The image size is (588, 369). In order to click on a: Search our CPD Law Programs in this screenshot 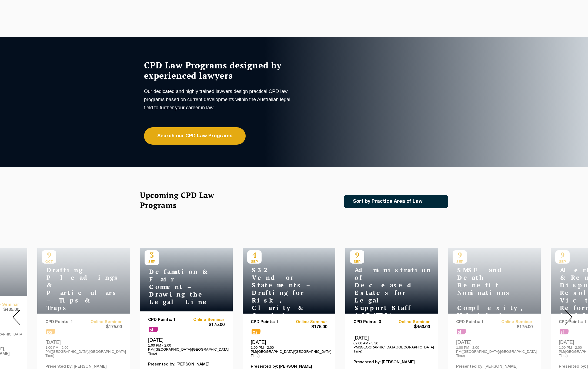, I will do `click(195, 136)`.